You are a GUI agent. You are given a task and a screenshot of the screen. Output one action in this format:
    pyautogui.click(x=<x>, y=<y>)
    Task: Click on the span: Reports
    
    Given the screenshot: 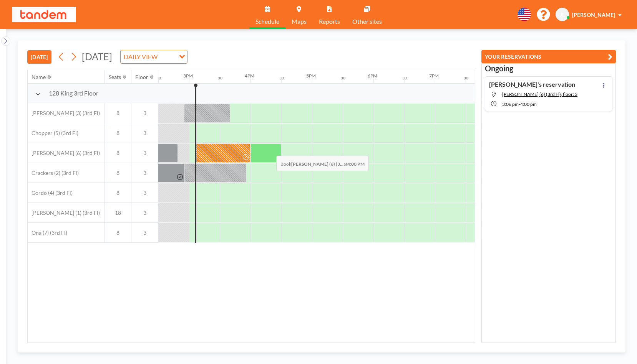 What is the action you would take?
    pyautogui.click(x=329, y=21)
    